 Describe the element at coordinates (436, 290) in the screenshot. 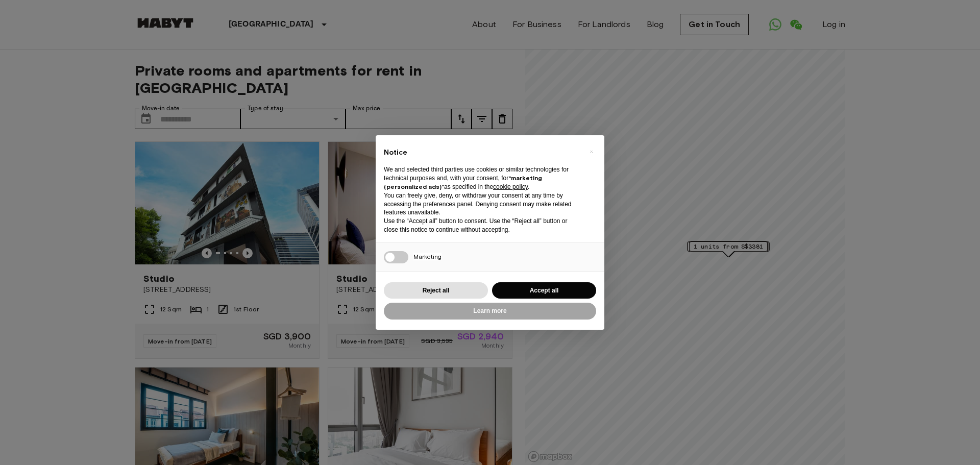

I see `button: Reject all` at that location.